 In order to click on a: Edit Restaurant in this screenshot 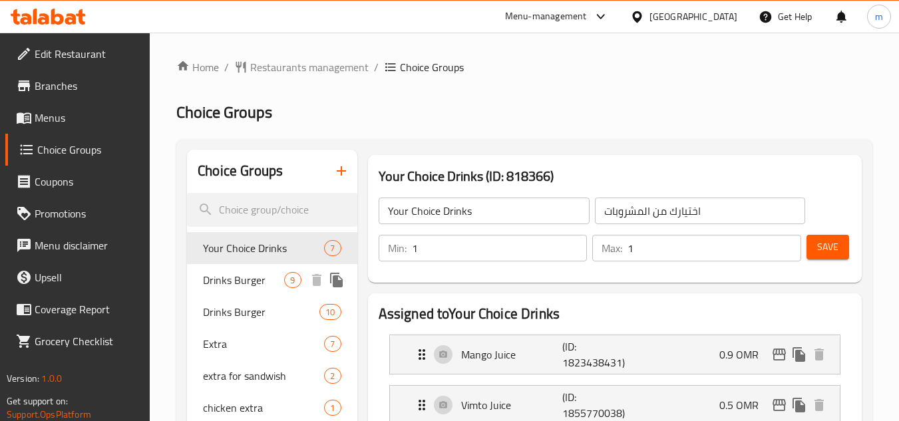, I will do `click(78, 54)`.